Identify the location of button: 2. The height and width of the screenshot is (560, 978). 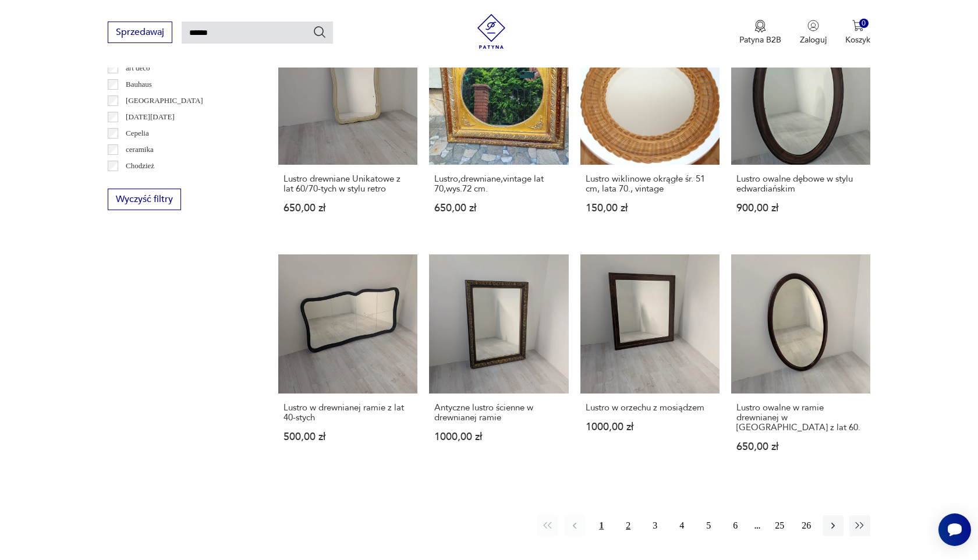
(628, 525).